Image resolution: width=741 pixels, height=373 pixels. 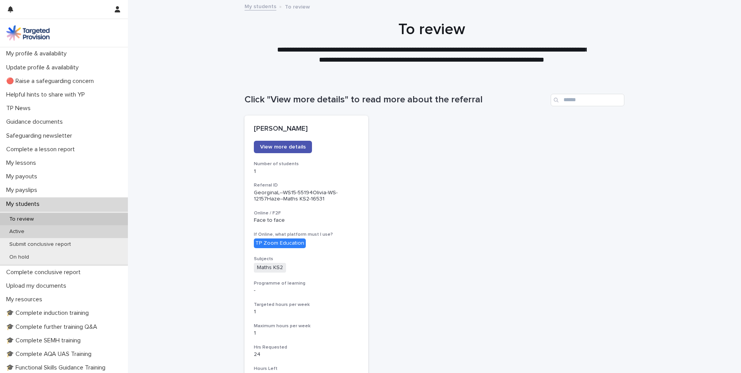 I want to click on p: Safeguarding newsletter, so click(x=41, y=136).